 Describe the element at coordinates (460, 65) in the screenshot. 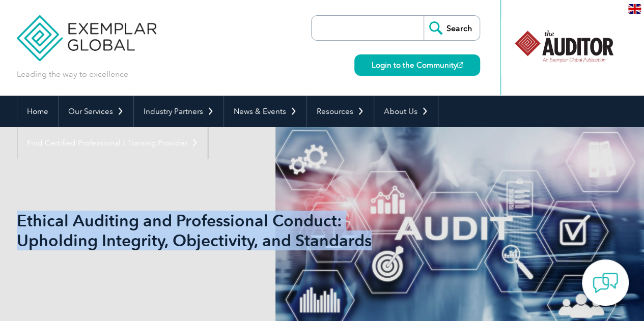

I see `img: open_square.png` at that location.